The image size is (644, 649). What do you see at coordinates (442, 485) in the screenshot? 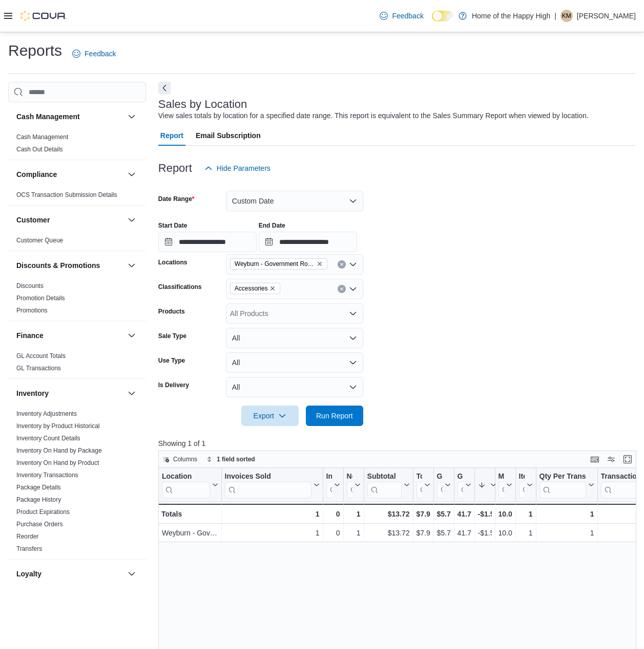
I see `button: Gross Profit` at bounding box center [442, 485].